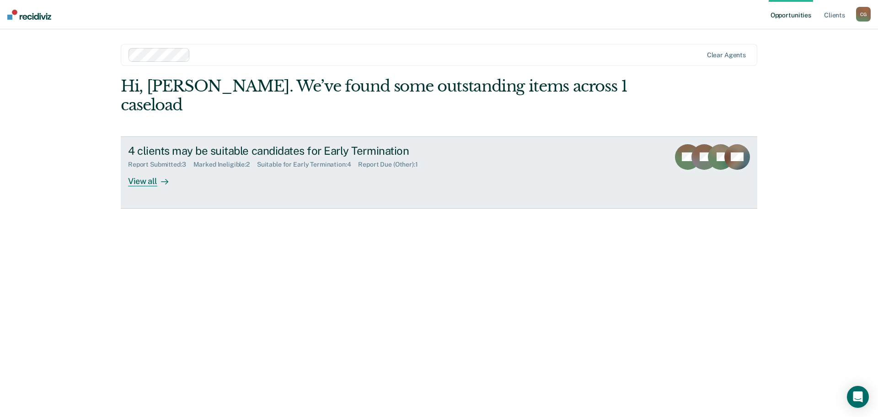 This screenshot has width=878, height=417. What do you see at coordinates (864, 14) in the screenshot?
I see `button: CG` at bounding box center [864, 14].